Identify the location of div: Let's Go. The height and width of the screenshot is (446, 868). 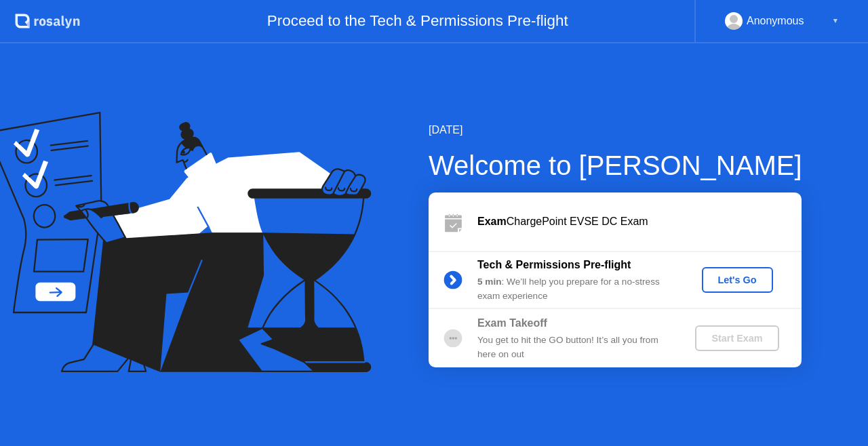
(737, 280).